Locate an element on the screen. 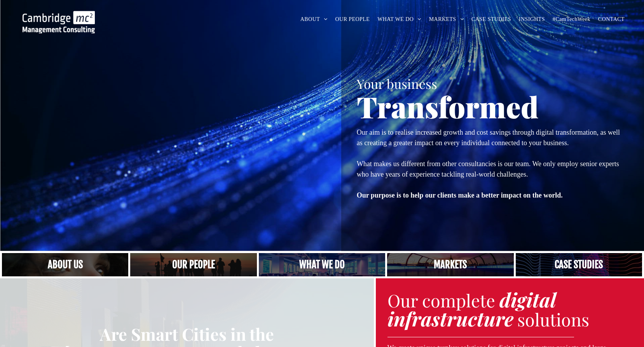 The width and height of the screenshot is (644, 347). strong: infrastructure is located at coordinates (450, 319).